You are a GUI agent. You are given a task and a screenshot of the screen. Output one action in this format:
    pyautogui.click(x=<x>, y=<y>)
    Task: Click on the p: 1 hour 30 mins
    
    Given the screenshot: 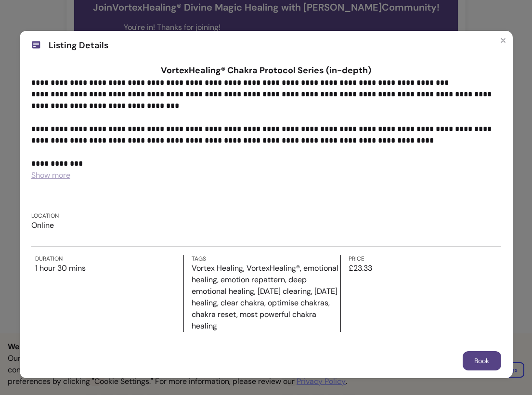 What is the action you would take?
    pyautogui.click(x=109, y=269)
    